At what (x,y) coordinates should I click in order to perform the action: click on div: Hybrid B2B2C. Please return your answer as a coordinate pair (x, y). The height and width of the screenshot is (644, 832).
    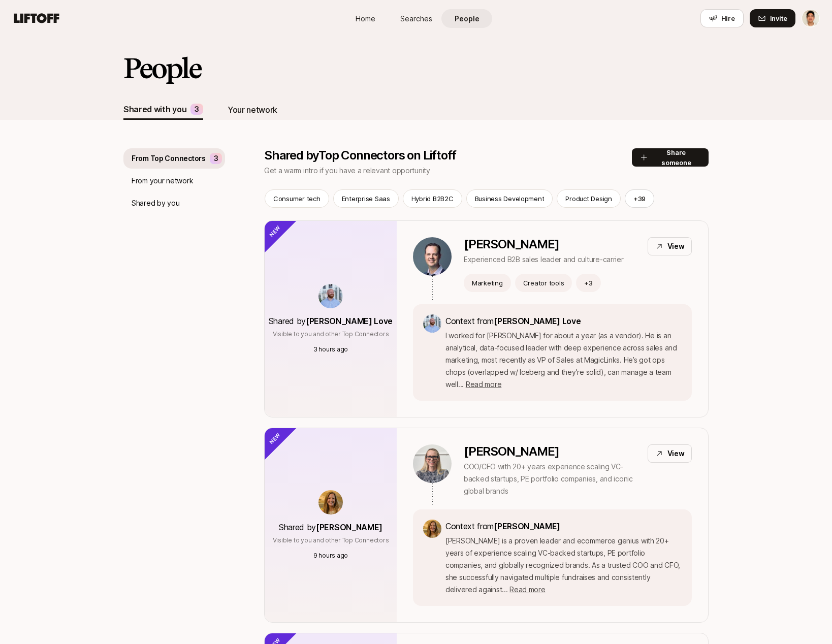
    Looking at the image, I should click on (432, 198).